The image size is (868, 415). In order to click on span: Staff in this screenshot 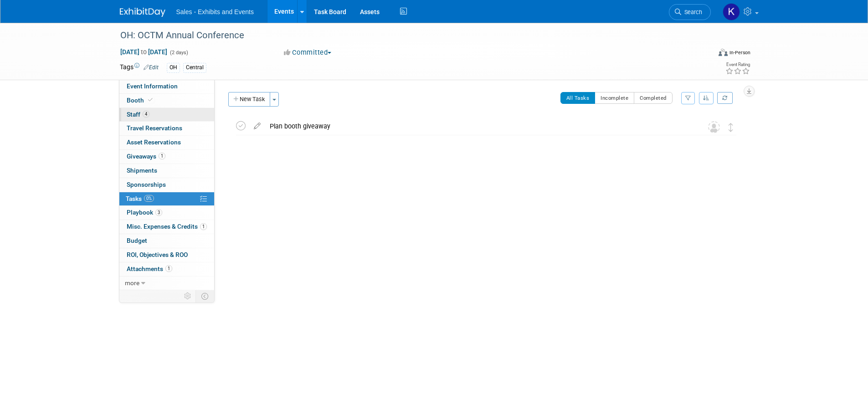, I will do `click(138, 114)`.